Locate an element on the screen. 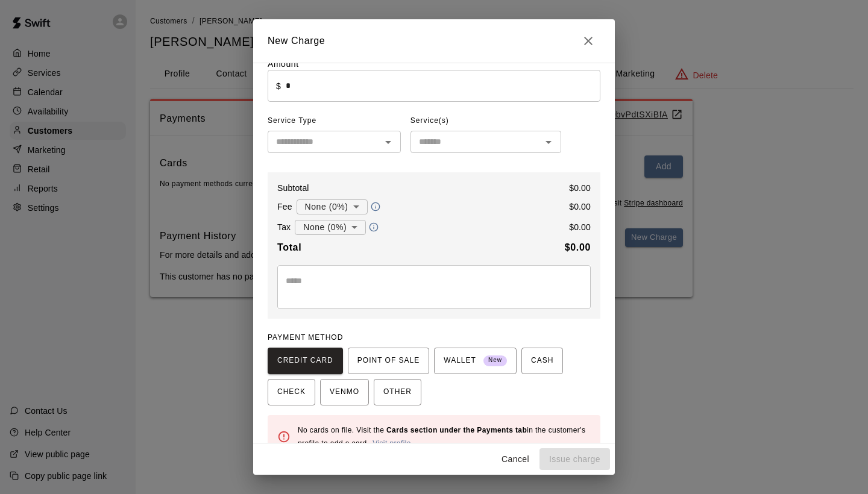 Image resolution: width=868 pixels, height=494 pixels. span: POINT OF SALE is located at coordinates (388, 361).